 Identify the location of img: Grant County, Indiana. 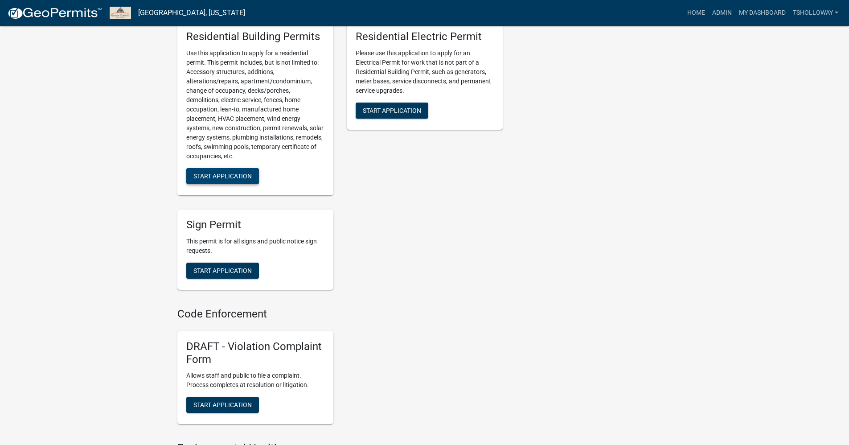
(120, 12).